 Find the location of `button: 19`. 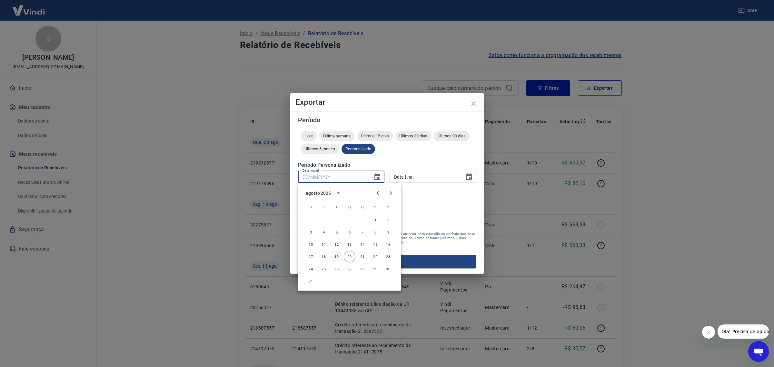

button: 19 is located at coordinates (337, 257).